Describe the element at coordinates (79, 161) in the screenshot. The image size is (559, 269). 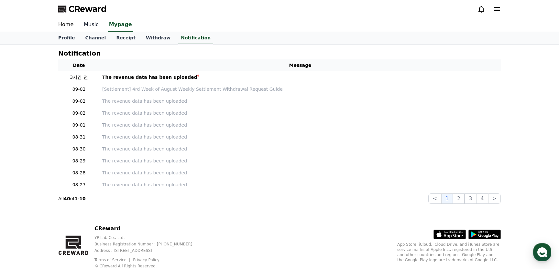
I see `p: 08-29` at that location.